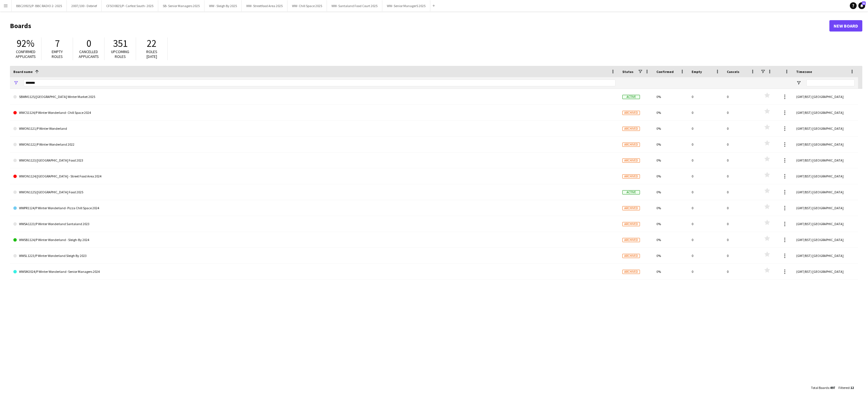 The height and width of the screenshot is (402, 868). What do you see at coordinates (120, 54) in the screenshot?
I see `span: Upcoming roles` at bounding box center [120, 54].